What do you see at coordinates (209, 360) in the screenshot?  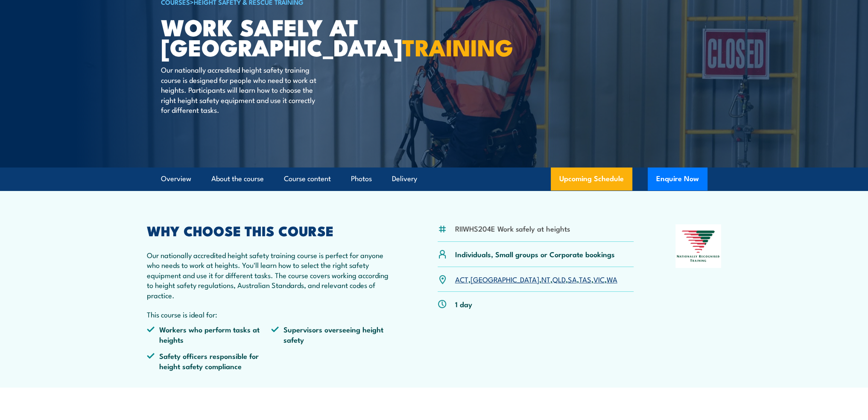 I see `li: Safety officers responsible for height safety compliance` at bounding box center [209, 360].